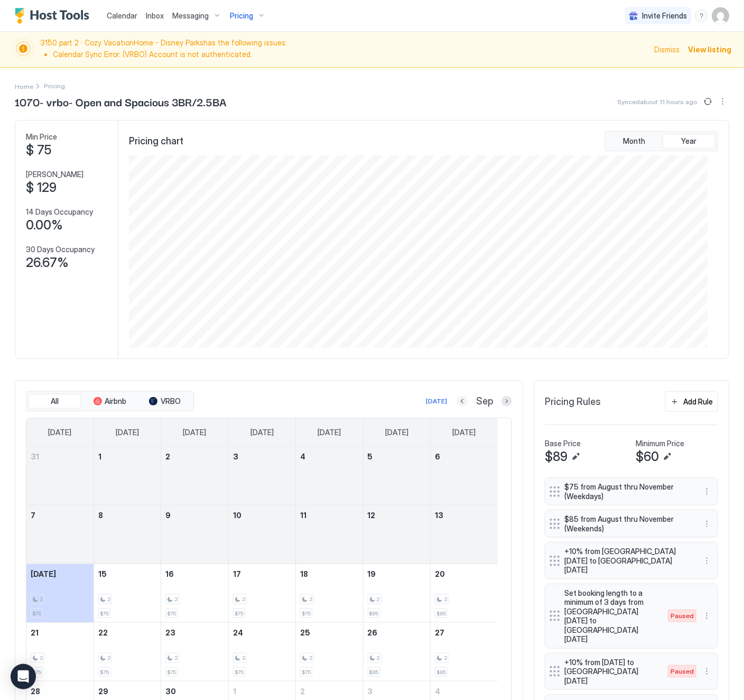 This screenshot has width=744, height=700. Describe the element at coordinates (464, 573) in the screenshot. I see `a: September 20, 2025` at that location.